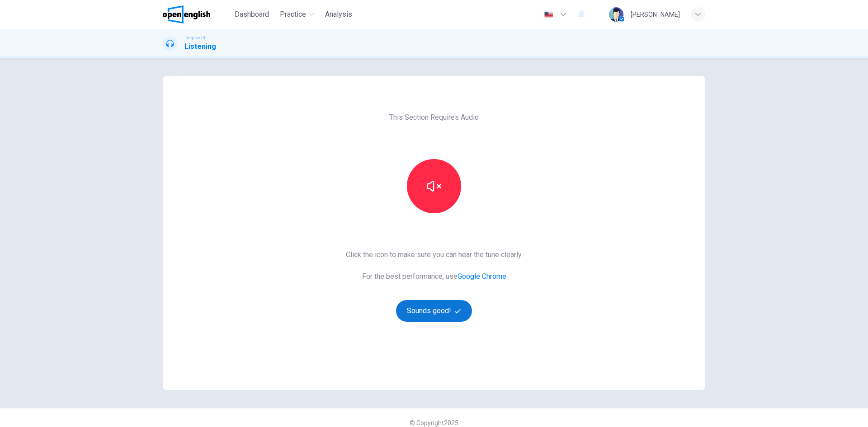 The width and height of the screenshot is (868, 427). What do you see at coordinates (616, 14) in the screenshot?
I see `img: Profile picture` at bounding box center [616, 14].